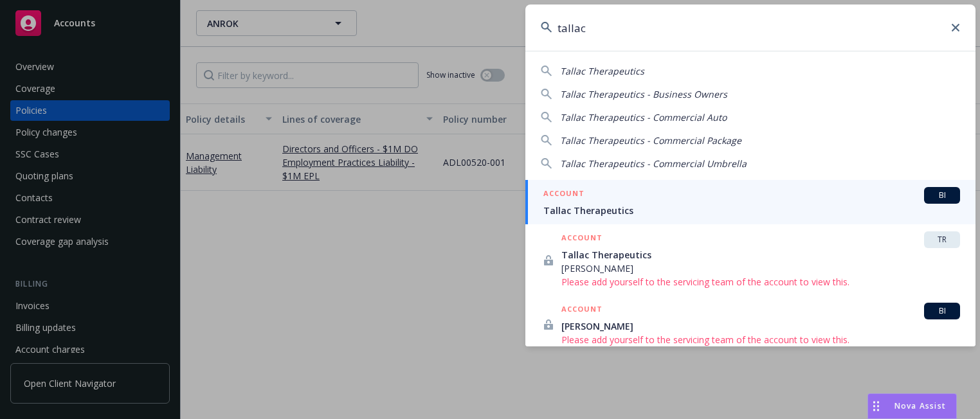 This screenshot has width=980, height=419. I want to click on div: Drag to move, so click(876, 407).